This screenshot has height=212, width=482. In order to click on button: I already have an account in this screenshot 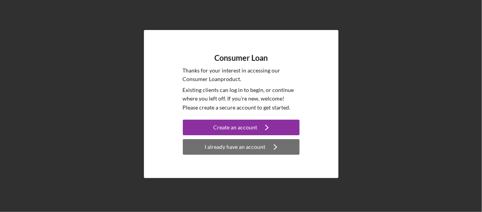, I will do `click(241, 147)`.